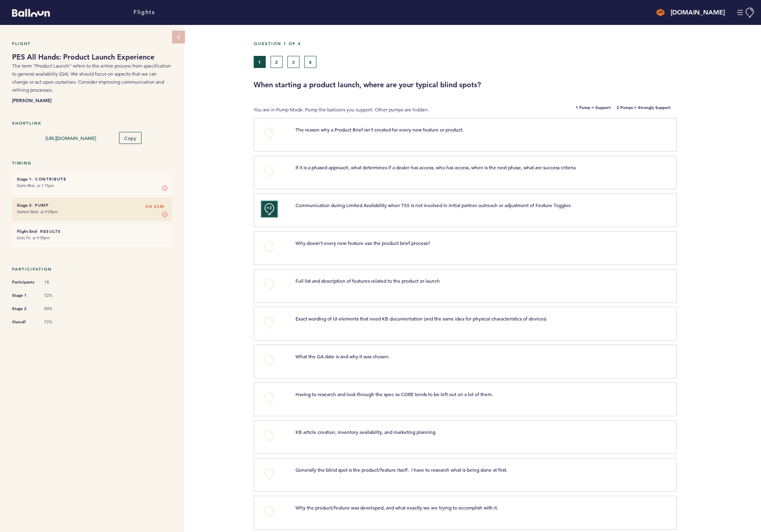  I want to click on span: Participants, so click(24, 282).